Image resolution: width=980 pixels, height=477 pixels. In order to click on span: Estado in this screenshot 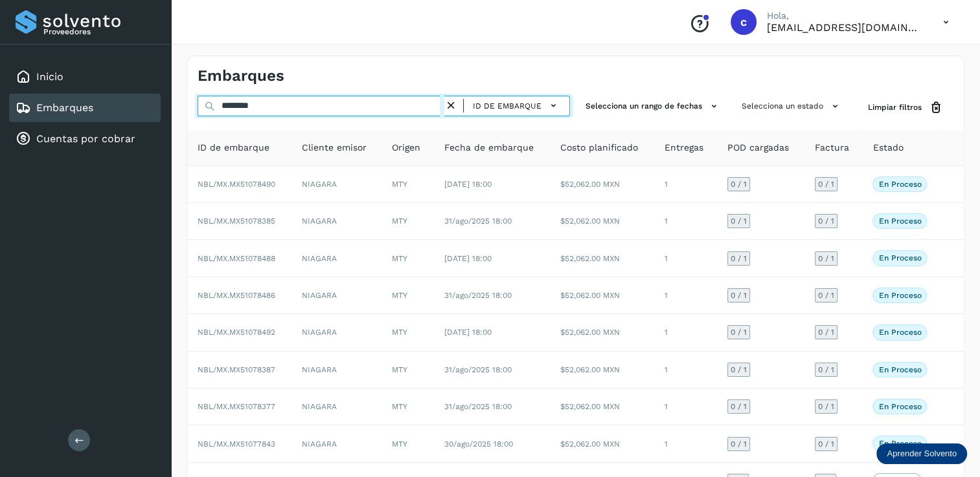, I will do `click(887, 147)`.